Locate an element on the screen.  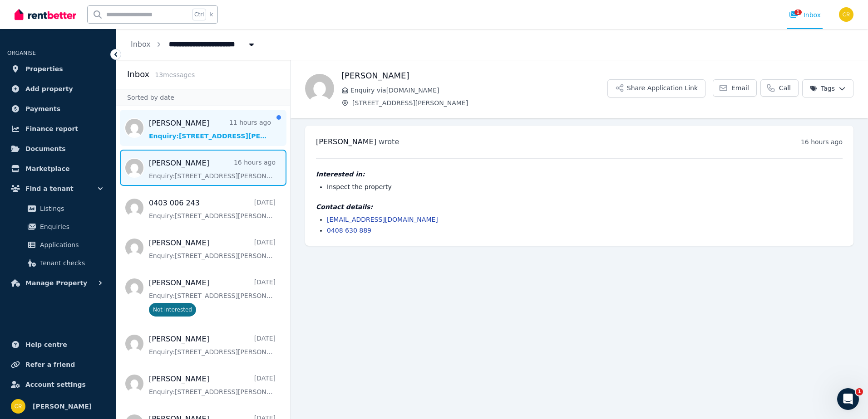
a: Marketplace is located at coordinates (57, 168).